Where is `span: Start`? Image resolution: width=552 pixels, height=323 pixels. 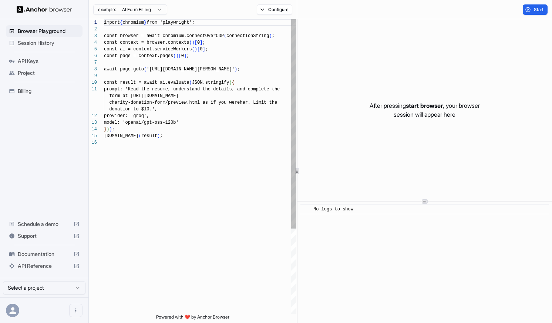 span: Start is located at coordinates (539, 10).